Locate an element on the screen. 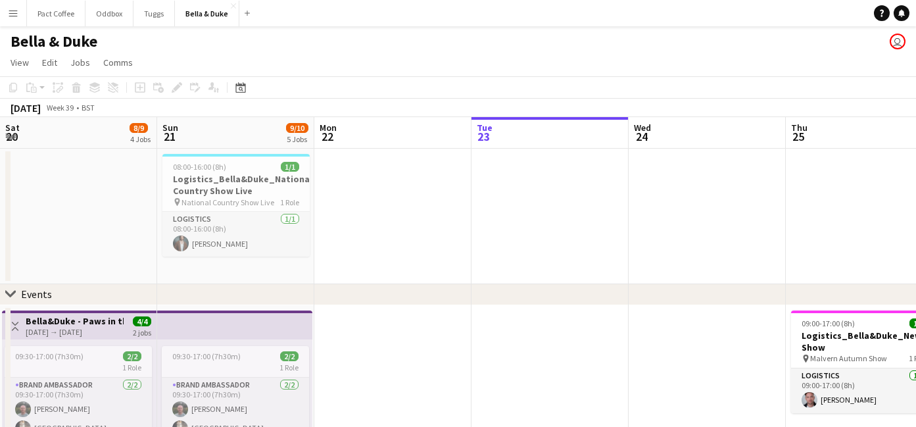  span: 20 is located at coordinates (11, 136).